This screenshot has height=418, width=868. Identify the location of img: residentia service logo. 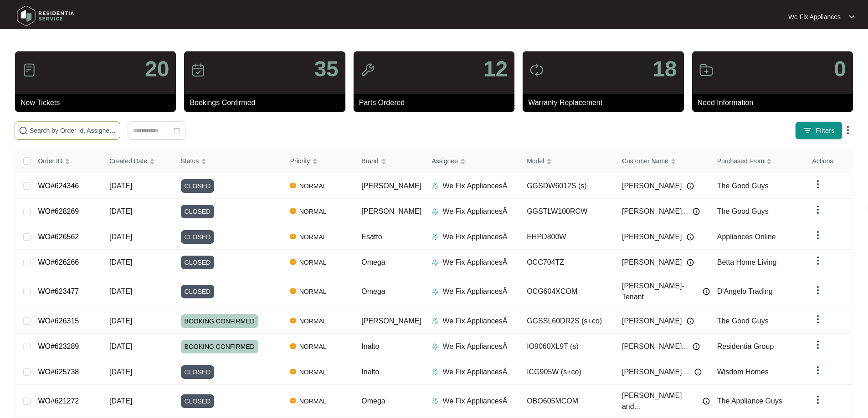
(45, 16).